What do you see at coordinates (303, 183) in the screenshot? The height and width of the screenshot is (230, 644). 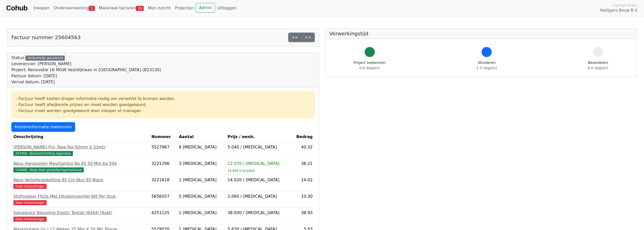 I see `td: 14.02` at bounding box center [303, 183].